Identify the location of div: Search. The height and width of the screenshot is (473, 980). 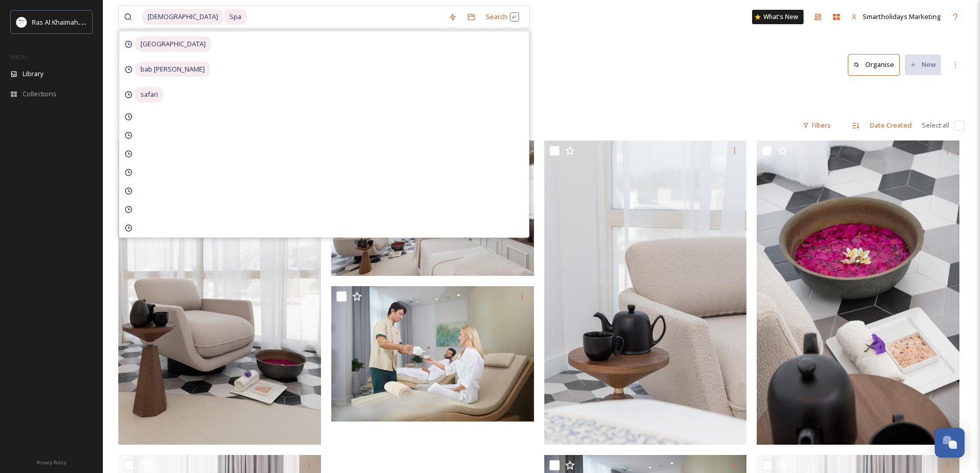
(502, 17).